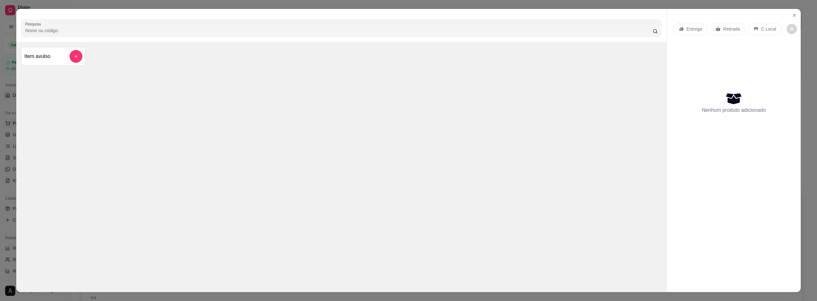 This screenshot has width=817, height=301. Describe the element at coordinates (76, 56) in the screenshot. I see `button: add-separate-item` at that location.